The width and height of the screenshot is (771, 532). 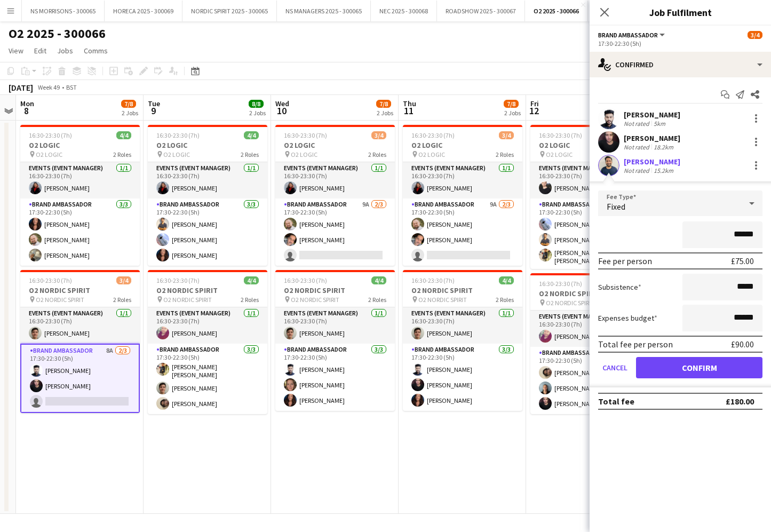 What do you see at coordinates (625, 261) in the screenshot?
I see `div: Fee per person` at bounding box center [625, 261].